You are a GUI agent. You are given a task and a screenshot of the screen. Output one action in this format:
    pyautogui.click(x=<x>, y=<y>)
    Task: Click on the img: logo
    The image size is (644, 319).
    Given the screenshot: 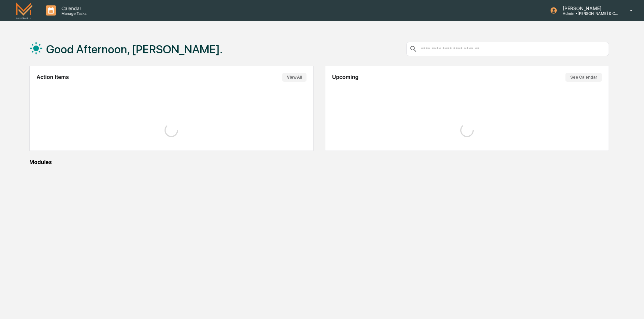 What is the action you would take?
    pyautogui.click(x=24, y=10)
    